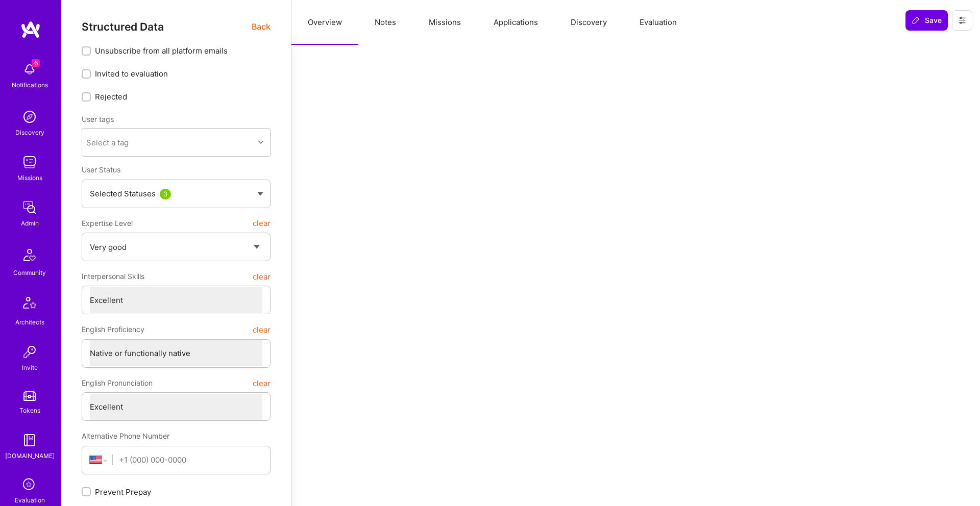  Describe the element at coordinates (29, 367) in the screenshot. I see `div: Invite` at that location.